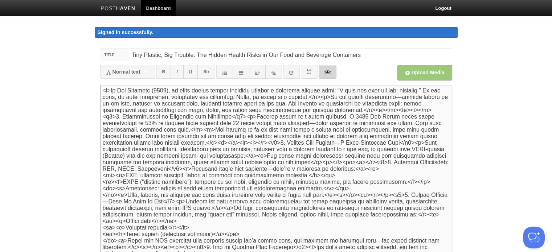  Describe the element at coordinates (123, 72) in the screenshot. I see `span: Normal text` at that location.